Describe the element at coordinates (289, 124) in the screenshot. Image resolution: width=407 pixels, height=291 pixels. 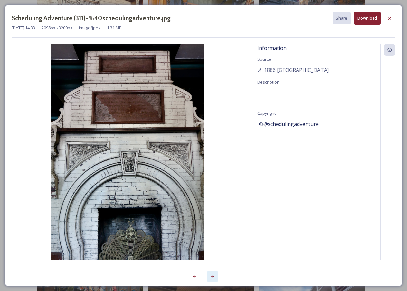
I see `span: ©@schedulingadventure` at that location.